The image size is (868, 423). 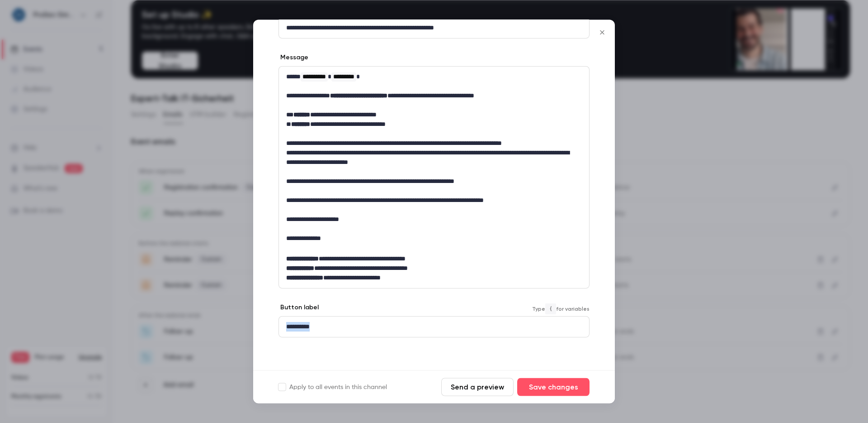 What do you see at coordinates (333, 387) in the screenshot?
I see `label: Apply to all events in this channel` at bounding box center [333, 387].